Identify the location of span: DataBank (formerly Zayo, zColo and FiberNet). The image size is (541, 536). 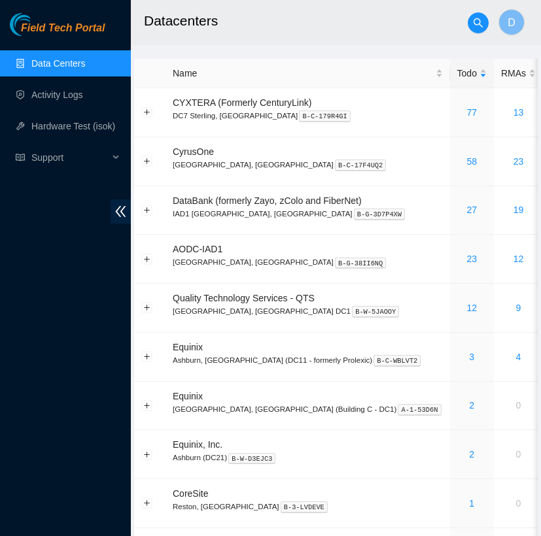
(267, 201).